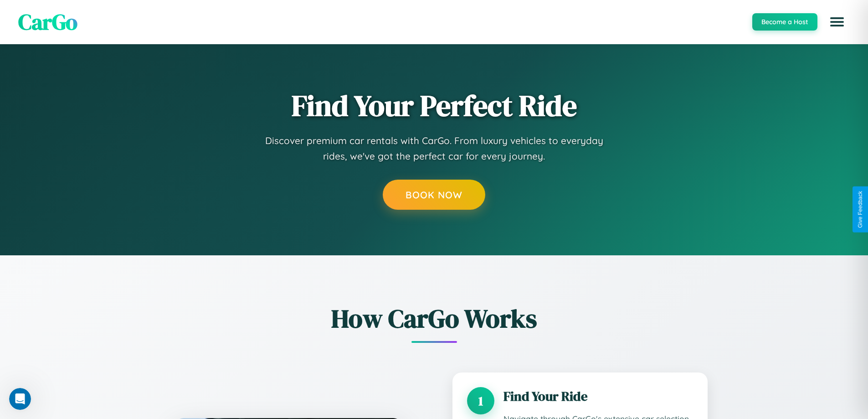 The image size is (868, 419). Describe the element at coordinates (599, 396) in the screenshot. I see `h3: Find Your Ride` at that location.